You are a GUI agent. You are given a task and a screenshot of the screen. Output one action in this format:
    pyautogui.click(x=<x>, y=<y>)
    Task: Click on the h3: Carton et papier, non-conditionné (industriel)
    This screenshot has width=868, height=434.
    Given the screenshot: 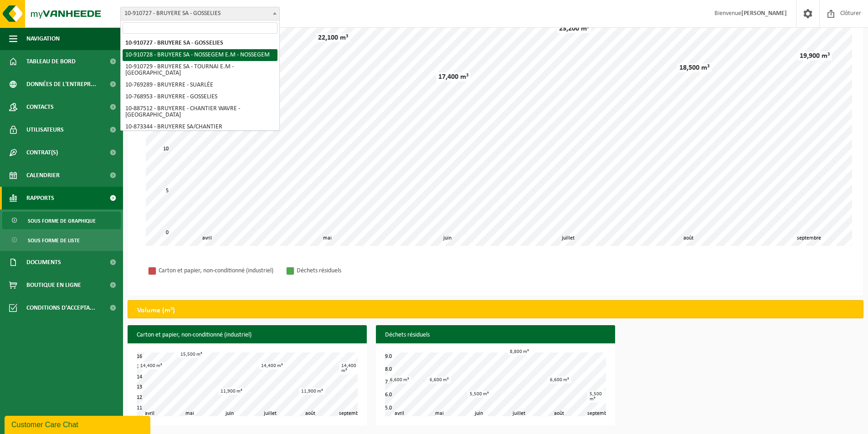 What is the action you would take?
    pyautogui.click(x=247, y=335)
    